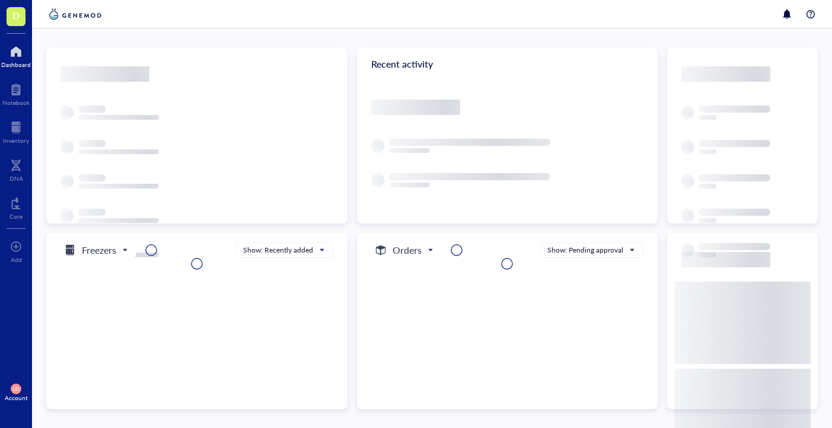 The height and width of the screenshot is (428, 832). What do you see at coordinates (16, 389) in the screenshot?
I see `span: LD` at bounding box center [16, 389].